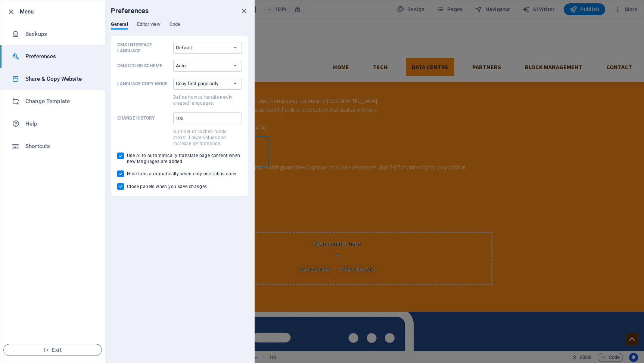 The height and width of the screenshot is (363, 644). I want to click on select: Language Copy ModeDefine how to handle newly created languages., so click(207, 84).